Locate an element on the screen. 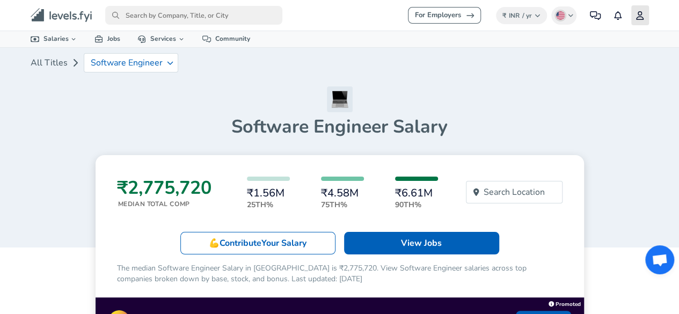  nav: primary is located at coordinates (340, 15).